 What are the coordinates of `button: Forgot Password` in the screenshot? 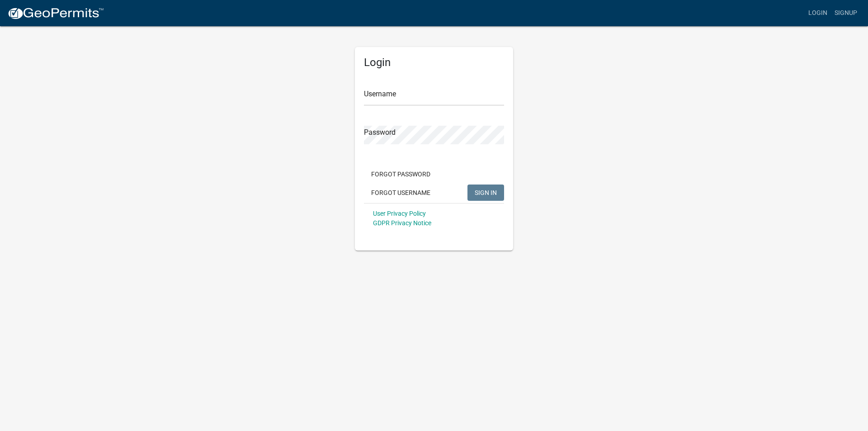 It's located at (400, 174).